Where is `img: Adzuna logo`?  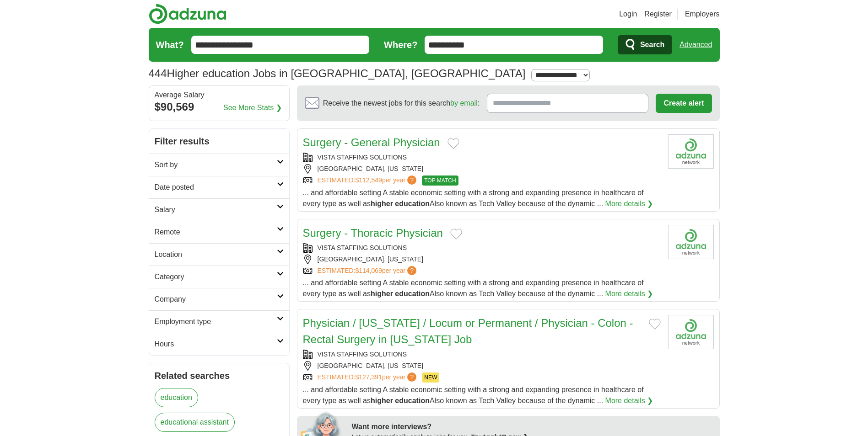
img: Adzuna logo is located at coordinates (187, 13).